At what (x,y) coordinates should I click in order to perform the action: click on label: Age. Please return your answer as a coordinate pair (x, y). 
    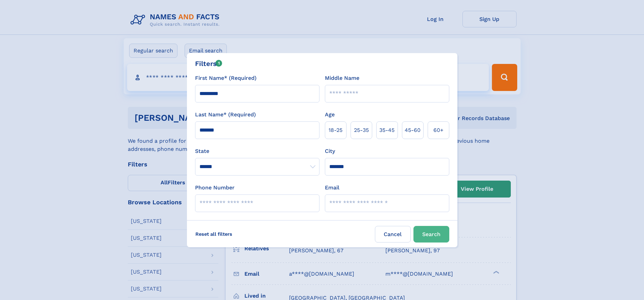
    Looking at the image, I should click on (330, 115).